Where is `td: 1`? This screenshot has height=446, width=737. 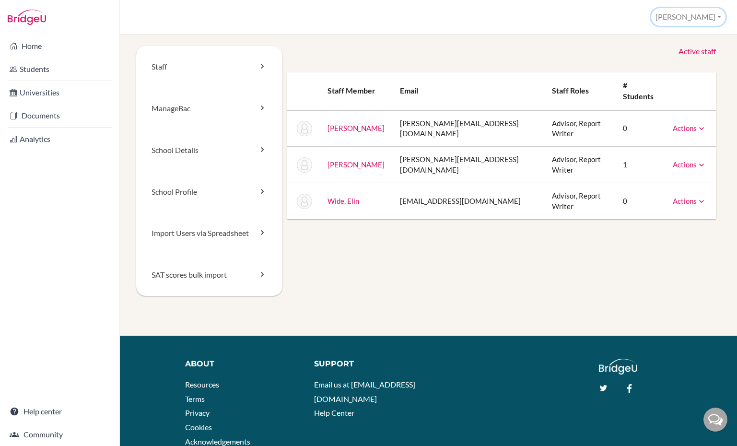 td: 1 is located at coordinates (640, 165).